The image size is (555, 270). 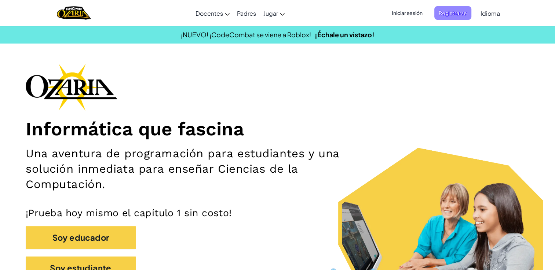 I want to click on span: Docentes, so click(x=209, y=13).